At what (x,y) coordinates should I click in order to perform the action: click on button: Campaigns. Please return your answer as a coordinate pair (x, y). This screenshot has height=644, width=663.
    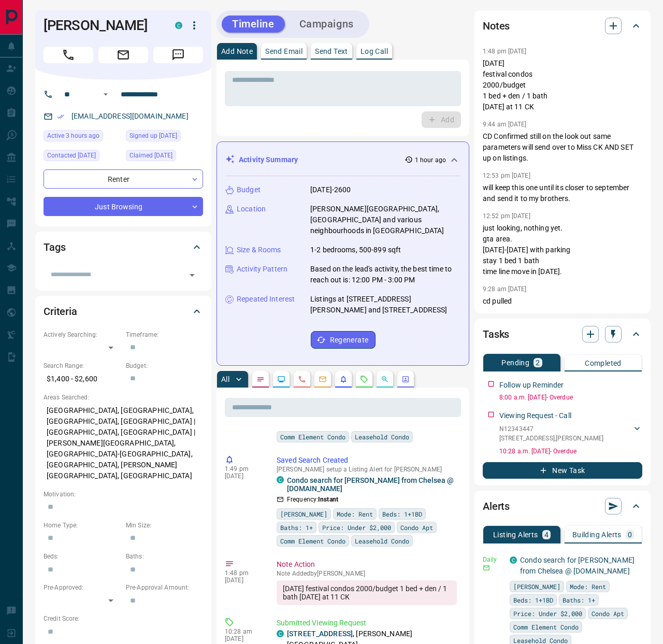
    Looking at the image, I should click on (326, 24).